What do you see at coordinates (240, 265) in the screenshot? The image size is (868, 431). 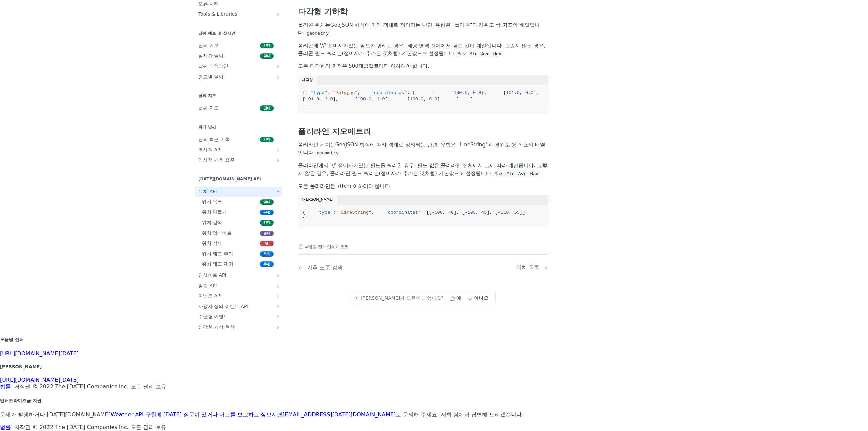 I see `a: 위치 태그 제거우편` at bounding box center [240, 265].